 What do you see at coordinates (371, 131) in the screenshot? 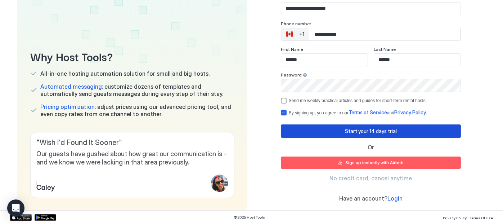
I see `button: Start your 14 days trial` at bounding box center [371, 131].